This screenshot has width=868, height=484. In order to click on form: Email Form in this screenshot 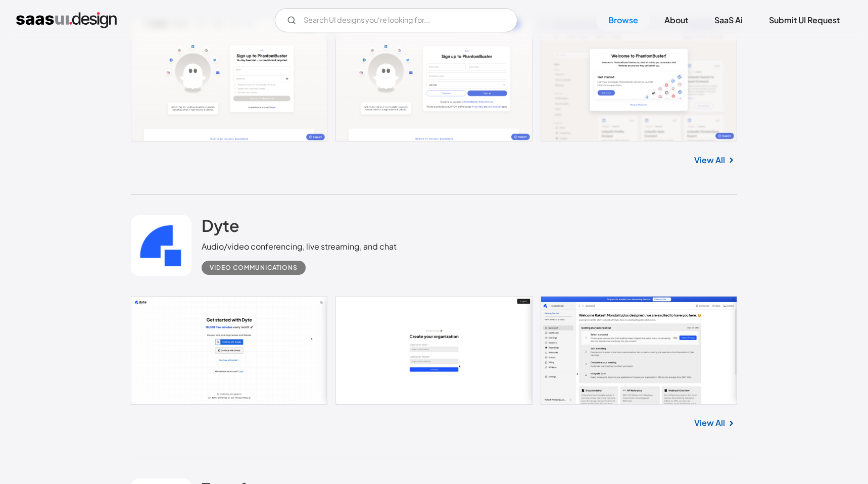, I will do `click(396, 20)`.